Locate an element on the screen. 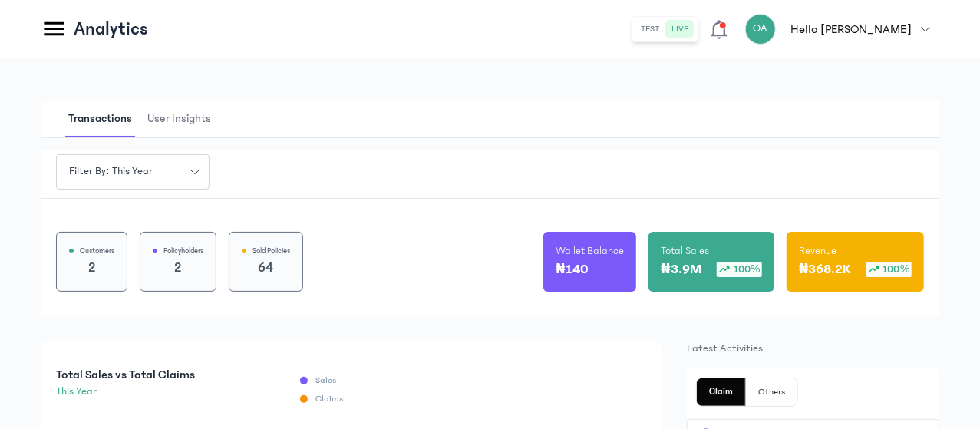 The width and height of the screenshot is (980, 429). p: Revenue is located at coordinates (818, 251).